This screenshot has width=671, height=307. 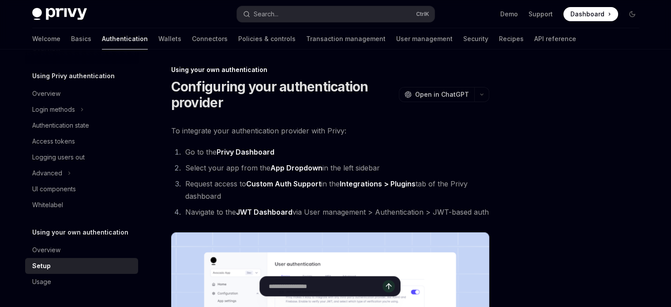 What do you see at coordinates (81, 39) in the screenshot?
I see `a: Basics` at bounding box center [81, 39].